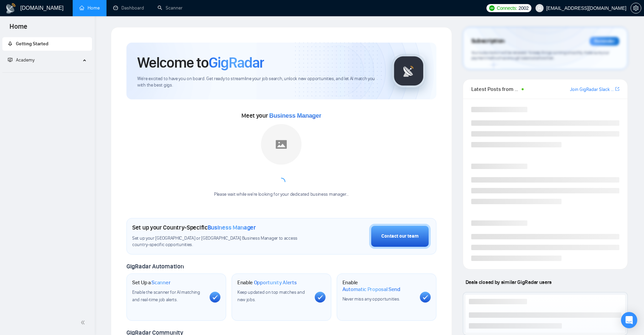 This screenshot has height=335, width=644. I want to click on span: Enable the scanner for AI matching and real-time job alerts., so click(166, 296).